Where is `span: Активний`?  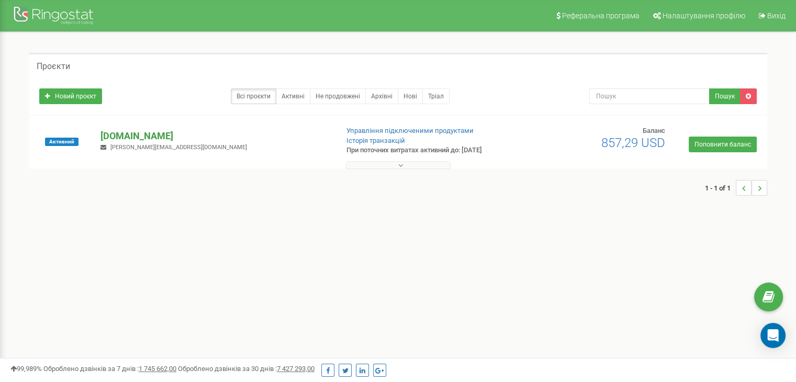 span: Активний is located at coordinates (62, 142).